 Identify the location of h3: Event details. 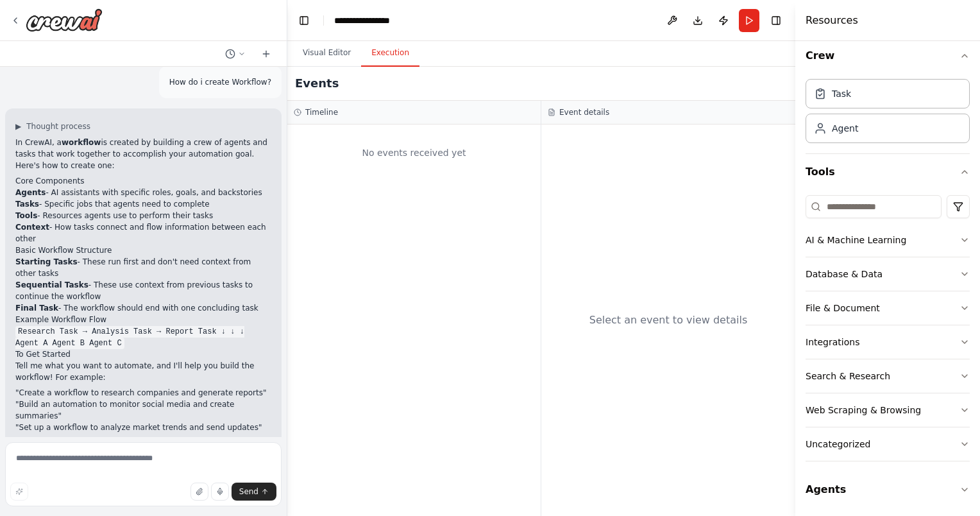
(585, 112).